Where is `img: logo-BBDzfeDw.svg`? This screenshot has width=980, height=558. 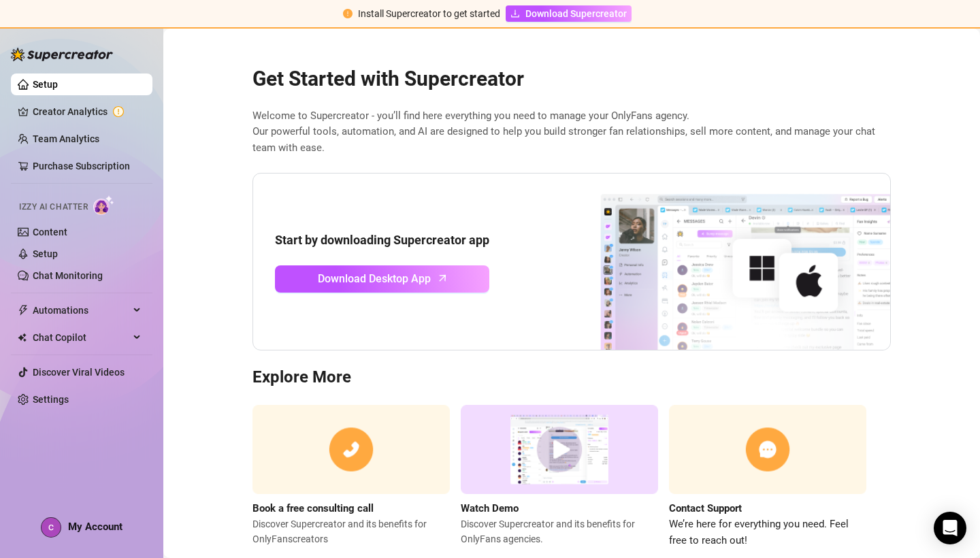 img: logo-BBDzfeDw.svg is located at coordinates (62, 54).